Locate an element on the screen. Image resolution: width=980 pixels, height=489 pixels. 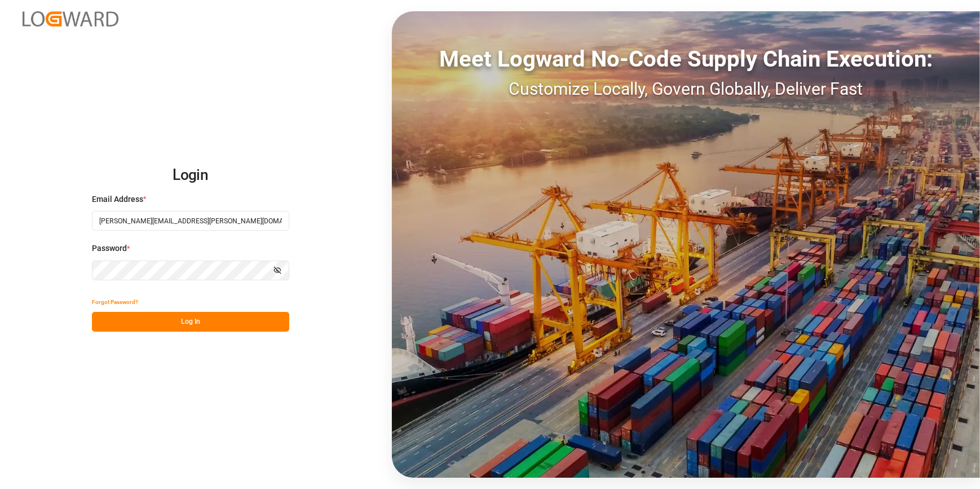
button: Log In is located at coordinates (191, 321).